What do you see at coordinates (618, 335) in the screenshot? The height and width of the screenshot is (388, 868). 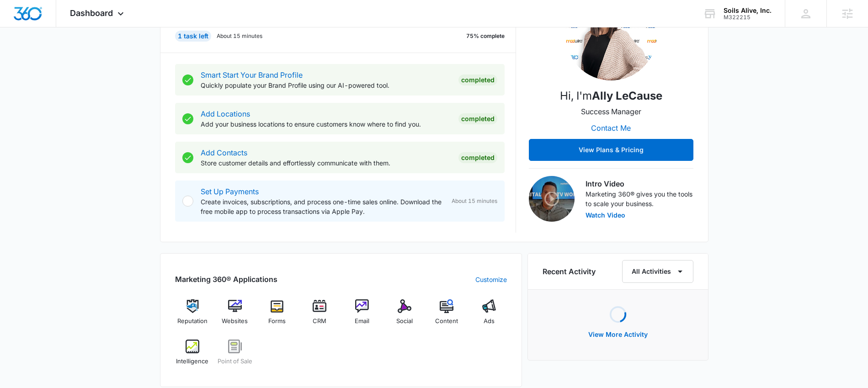 I see `button: View More Activity` at bounding box center [618, 335].